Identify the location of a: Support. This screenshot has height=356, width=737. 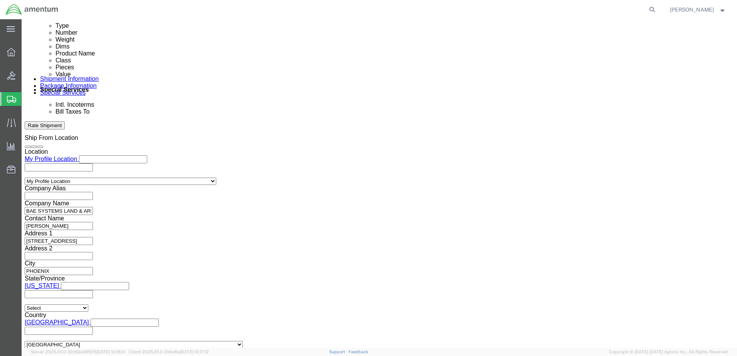
(339, 352).